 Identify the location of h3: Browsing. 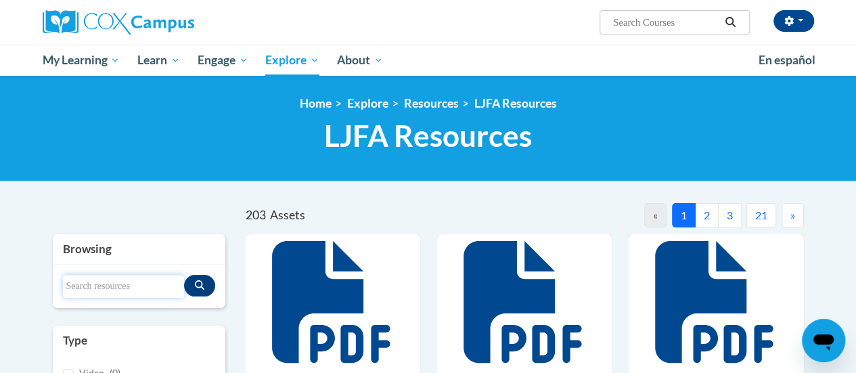
(139, 249).